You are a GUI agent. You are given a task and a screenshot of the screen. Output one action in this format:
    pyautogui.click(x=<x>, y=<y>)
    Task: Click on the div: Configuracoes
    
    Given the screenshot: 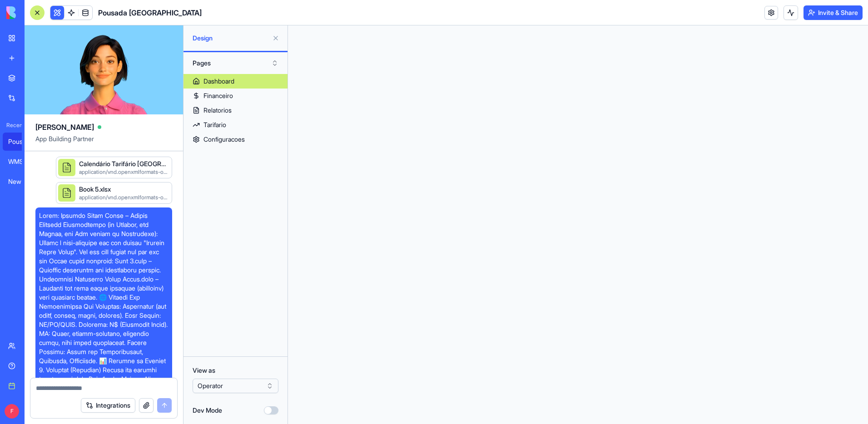 What is the action you would take?
    pyautogui.click(x=224, y=140)
    